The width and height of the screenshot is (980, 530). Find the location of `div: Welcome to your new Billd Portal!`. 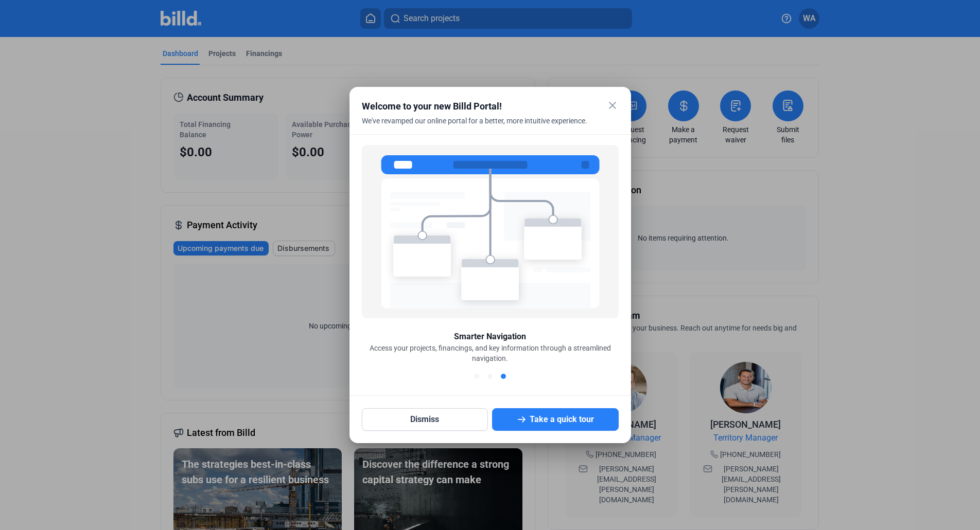

div: Welcome to your new Billd Portal! is located at coordinates (477, 106).